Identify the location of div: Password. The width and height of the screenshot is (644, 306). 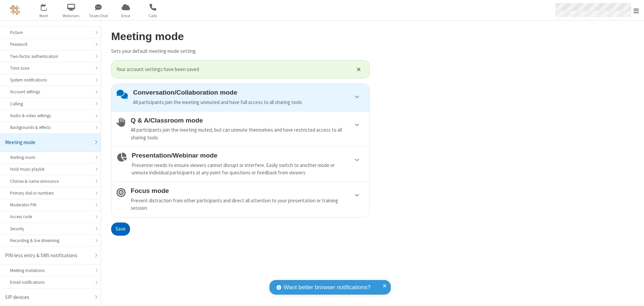
(50, 44).